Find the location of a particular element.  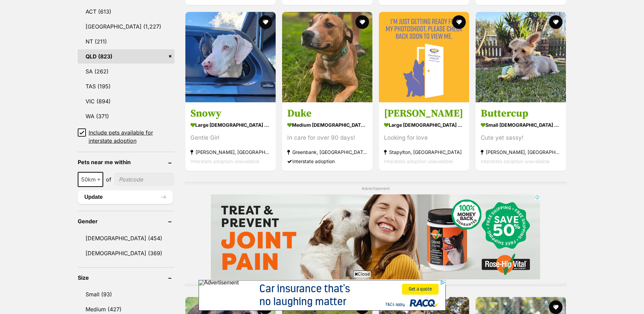

header: Gender is located at coordinates (126, 221).